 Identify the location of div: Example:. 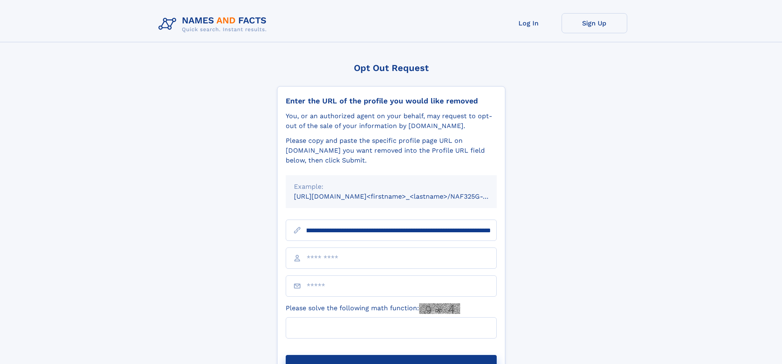
(391, 187).